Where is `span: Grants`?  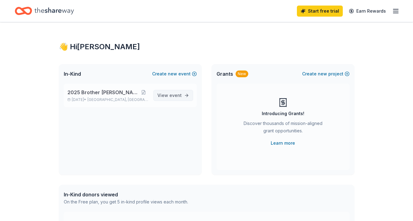
span: Grants is located at coordinates (225, 74).